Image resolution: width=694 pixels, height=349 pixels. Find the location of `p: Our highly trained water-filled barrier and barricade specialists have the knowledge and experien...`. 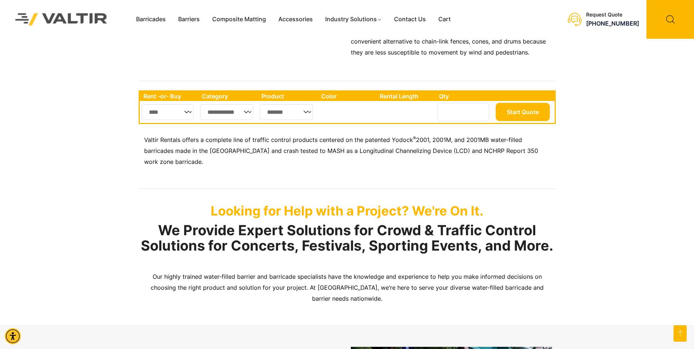

p: Our highly trained water-filled barrier and barricade specialists have the knowledge and experien... is located at coordinates (347, 288).